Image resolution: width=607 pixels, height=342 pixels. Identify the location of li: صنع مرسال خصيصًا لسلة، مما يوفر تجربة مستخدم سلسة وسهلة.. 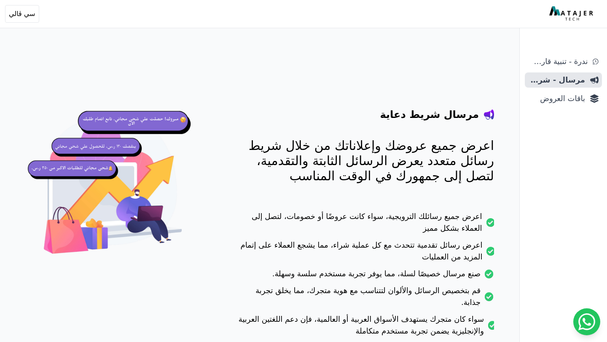
(364, 276).